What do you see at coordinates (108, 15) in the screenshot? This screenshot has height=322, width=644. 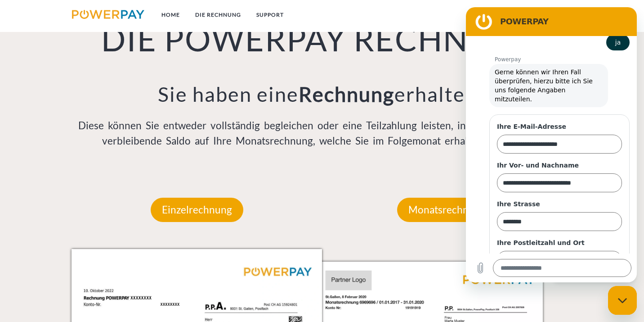 I see `img: logo-powerpay.svg` at bounding box center [108, 15].